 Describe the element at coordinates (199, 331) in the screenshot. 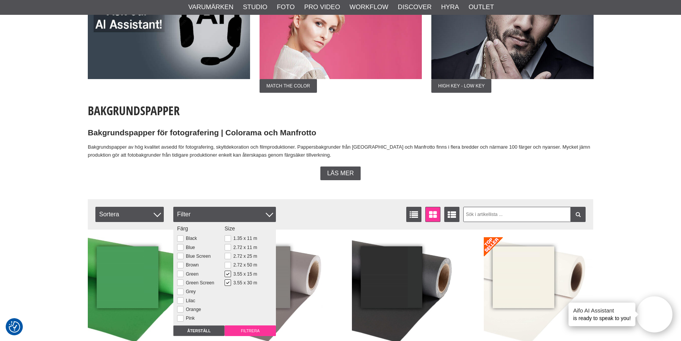

I see `input: Återställ` at that location.